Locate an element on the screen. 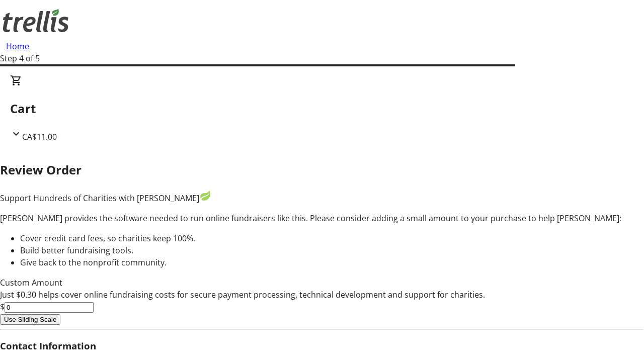  span: CA$11.00 is located at coordinates (39, 137).